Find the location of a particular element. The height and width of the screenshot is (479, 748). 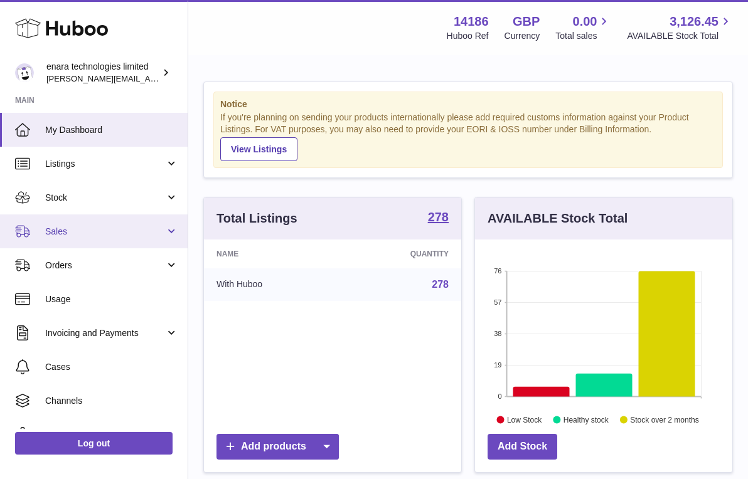

div: Currency is located at coordinates (522, 36).